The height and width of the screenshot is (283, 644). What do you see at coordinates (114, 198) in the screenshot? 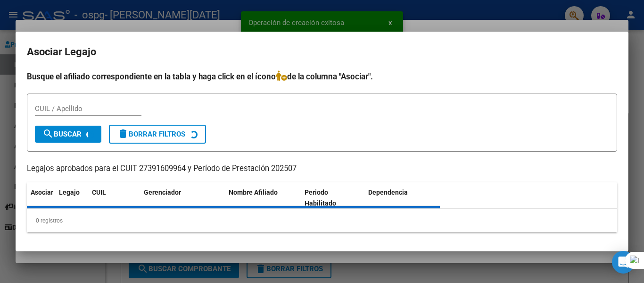
I see `datatable-header-cell: CUIL` at bounding box center [114, 198].